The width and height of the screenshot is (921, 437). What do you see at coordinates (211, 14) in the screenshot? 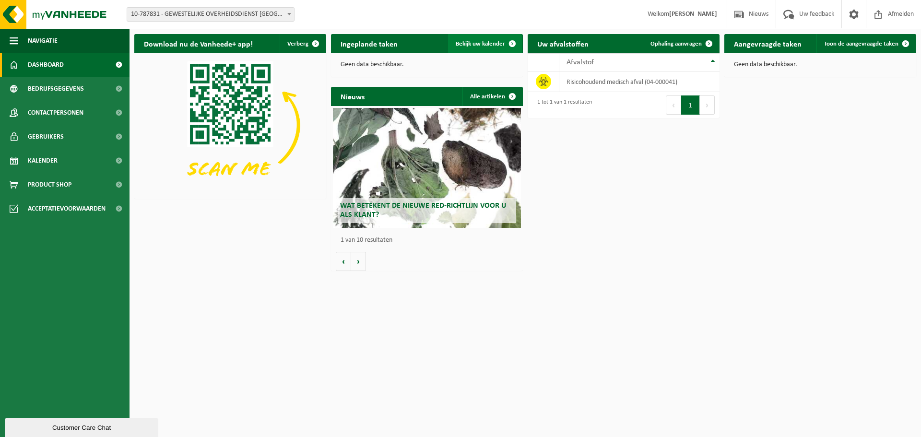
I see `span: 10-787831 - GEWESTELIJKE OVERHEIDSDIENST BRUSSEL (BRUCEFO) - ANDERLECHT` at bounding box center [211, 14].